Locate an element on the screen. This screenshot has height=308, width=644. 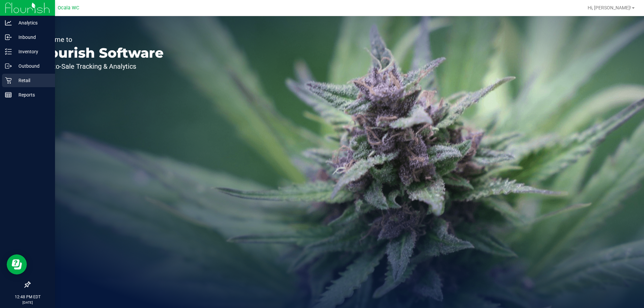
p: Outbound is located at coordinates (32, 66).